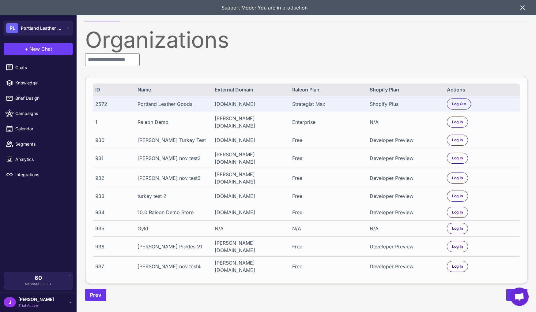  What do you see at coordinates (38, 175) in the screenshot?
I see `a: Integrations` at bounding box center [38, 175].